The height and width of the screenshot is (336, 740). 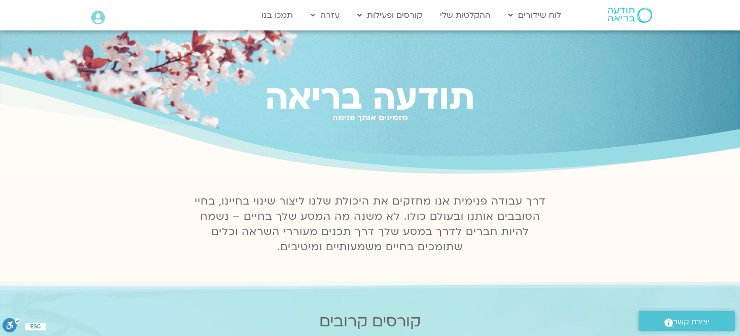 I want to click on a: תמכו בנו, so click(x=277, y=15).